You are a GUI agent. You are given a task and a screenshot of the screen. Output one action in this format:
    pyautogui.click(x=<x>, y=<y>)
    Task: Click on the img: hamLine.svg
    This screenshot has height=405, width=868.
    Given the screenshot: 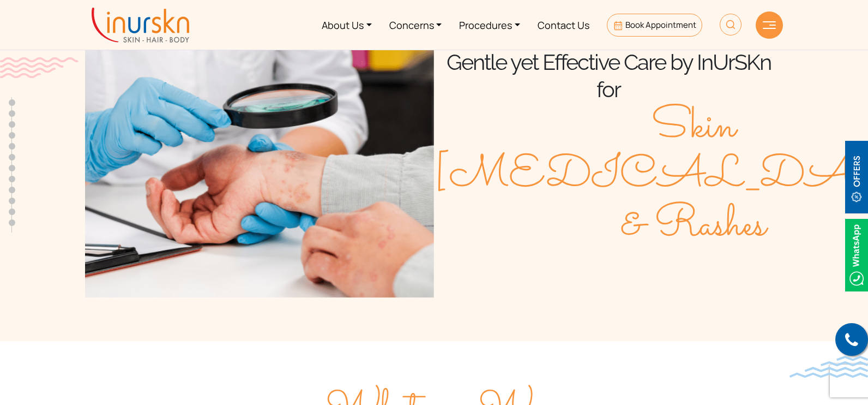 What is the action you would take?
    pyautogui.click(x=770, y=25)
    